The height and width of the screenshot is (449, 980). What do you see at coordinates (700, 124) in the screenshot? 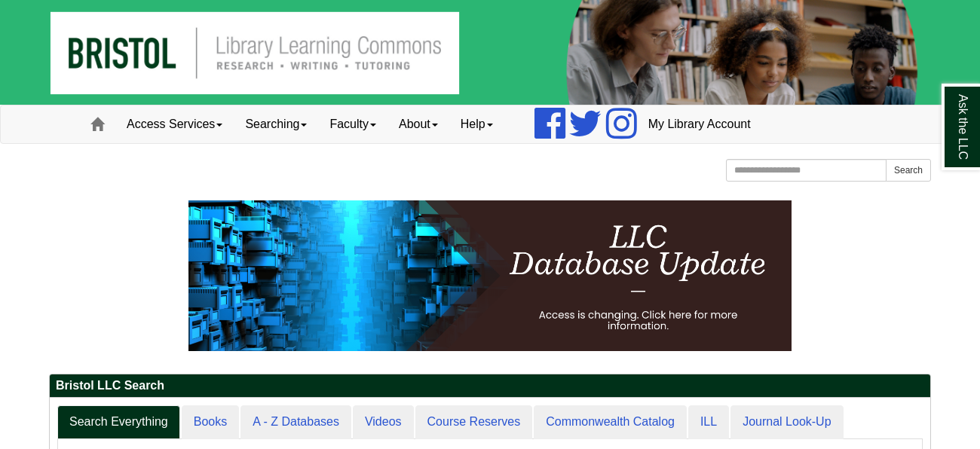
I see `a: My Library Account` at bounding box center [700, 124].